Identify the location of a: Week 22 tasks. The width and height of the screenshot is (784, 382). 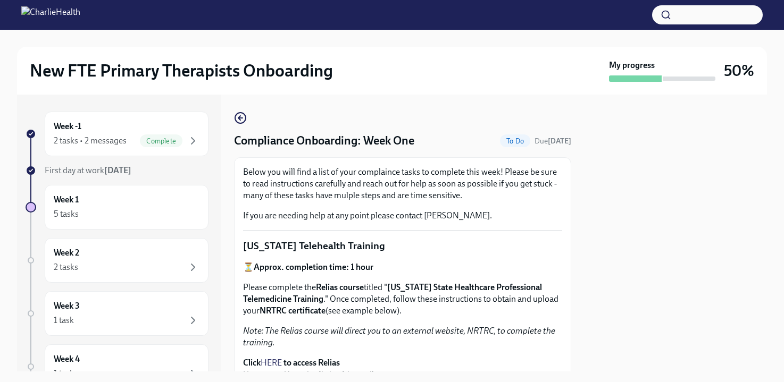
(117, 261).